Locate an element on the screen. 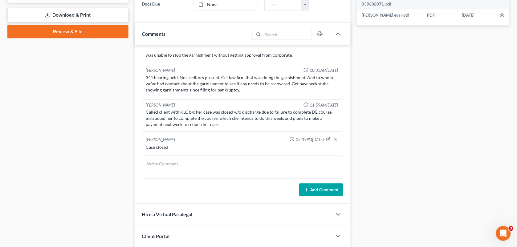 The width and height of the screenshot is (517, 247). td: PDF is located at coordinates (440, 15).